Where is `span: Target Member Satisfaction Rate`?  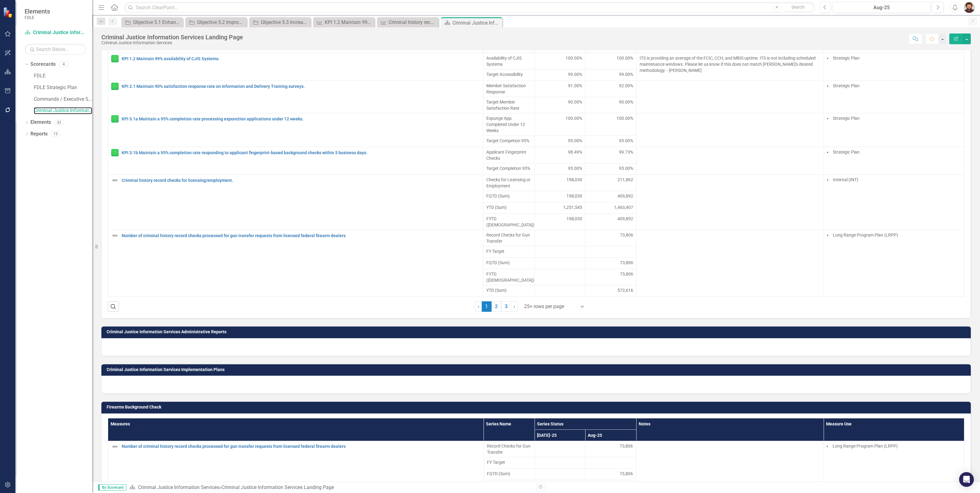 span: Target Member Satisfaction Rate is located at coordinates (508, 106).